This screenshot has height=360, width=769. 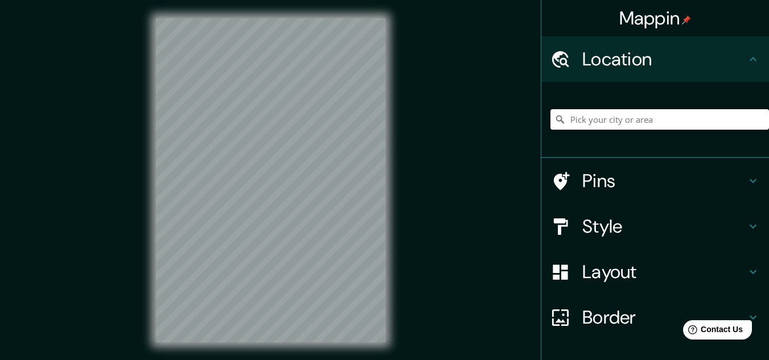 What do you see at coordinates (664, 227) in the screenshot?
I see `h4: Style` at bounding box center [664, 227].